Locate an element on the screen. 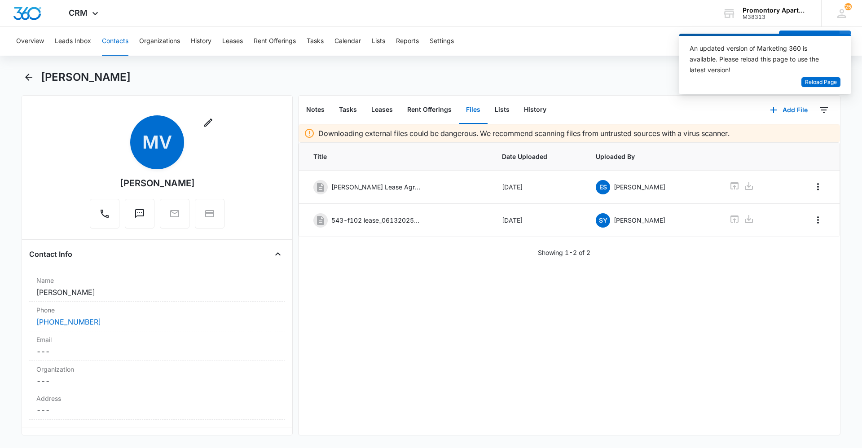  p: Showing 1-2 of 2 is located at coordinates (564, 252).